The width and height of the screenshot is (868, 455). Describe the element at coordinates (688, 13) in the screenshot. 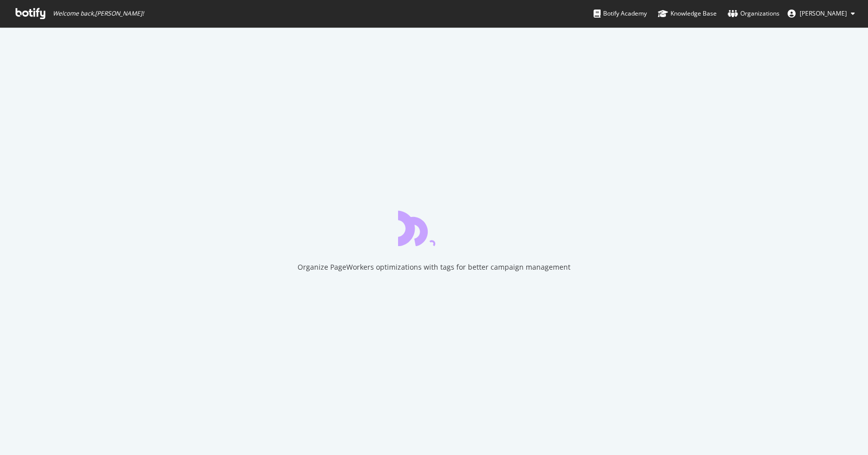

I see `div: Knowledge Base` at that location.